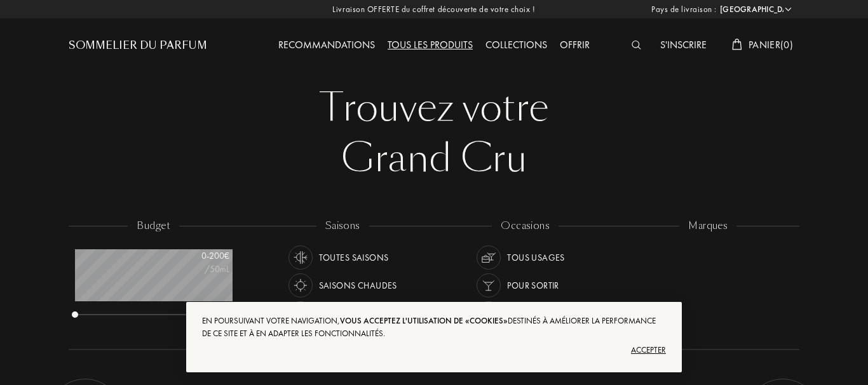 Image resolution: width=868 pixels, height=385 pixels. What do you see at coordinates (434, 328) in the screenshot?
I see `div: En poursuivant votre navigation, destinés à améliorer la performance de ce site et à en adapter l...` at bounding box center [434, 328].